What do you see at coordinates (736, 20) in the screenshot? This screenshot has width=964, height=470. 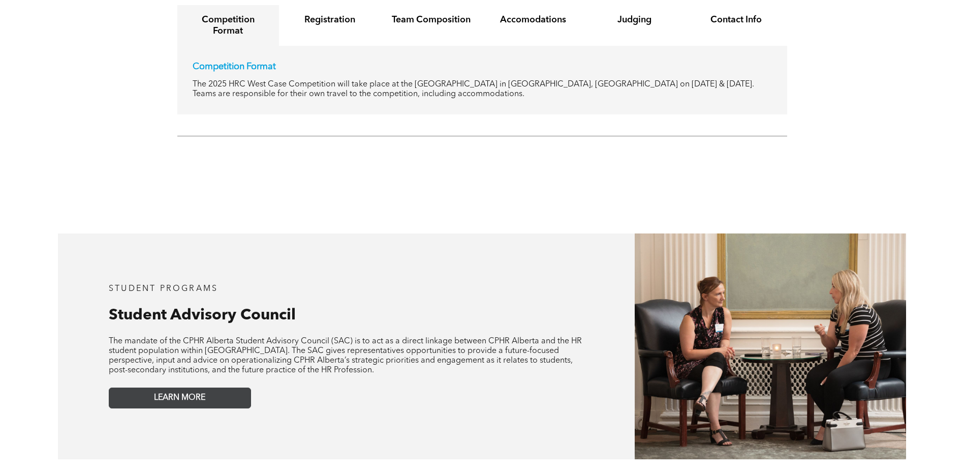 I see `h4: Contact Info` at bounding box center [736, 20].